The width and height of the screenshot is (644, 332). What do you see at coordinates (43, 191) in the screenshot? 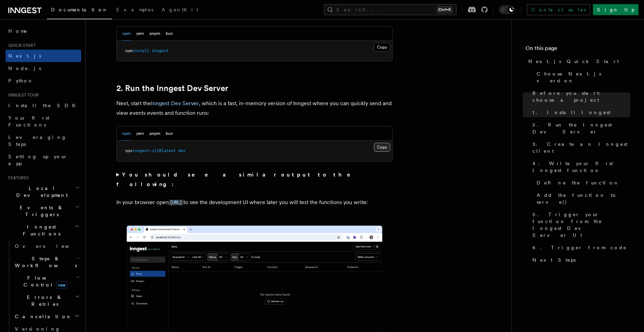
I see `button: Local Development` at bounding box center [43, 191].